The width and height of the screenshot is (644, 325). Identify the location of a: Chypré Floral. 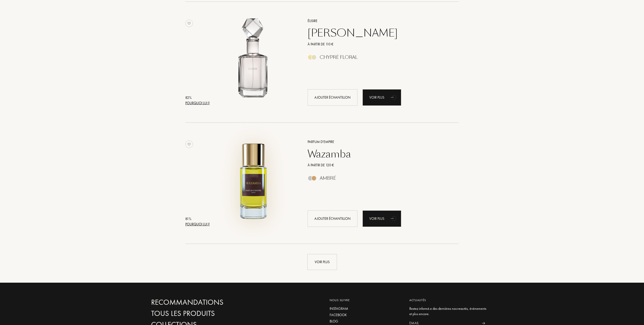
(378, 59).